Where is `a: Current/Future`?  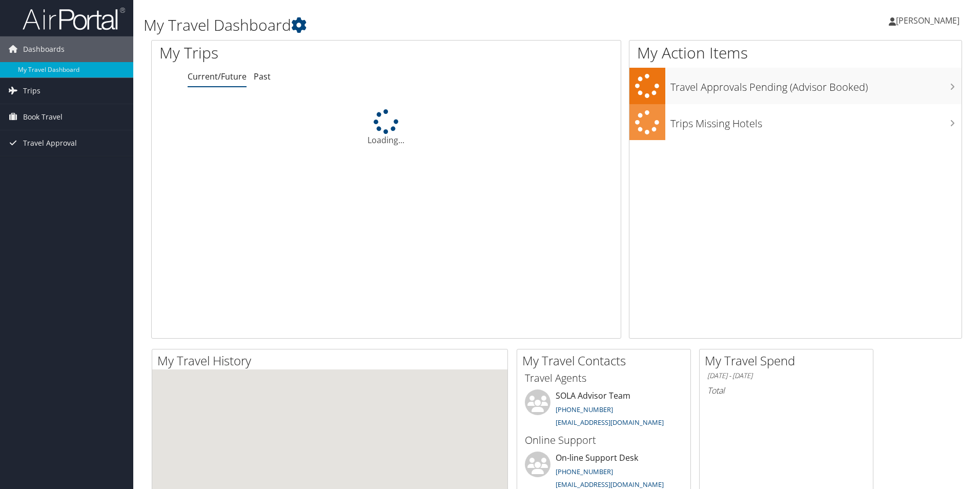
a: Current/Future is located at coordinates (217, 77).